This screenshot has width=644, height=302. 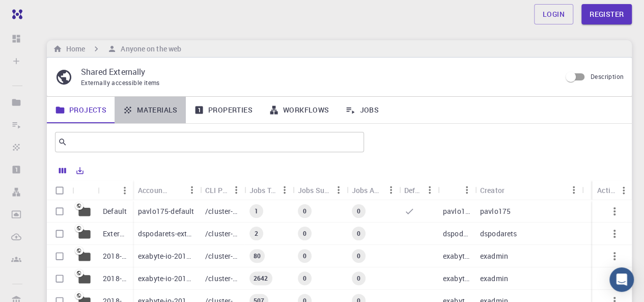 I want to click on a: Workflows, so click(x=299, y=110).